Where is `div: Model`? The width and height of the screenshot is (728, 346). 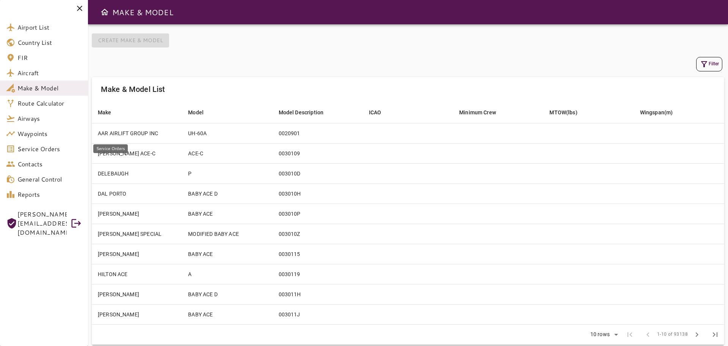 div: Model is located at coordinates (196, 112).